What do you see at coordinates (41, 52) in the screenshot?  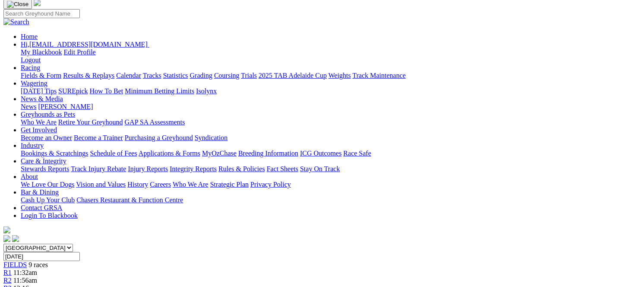 I see `a: My Blackbook` at bounding box center [41, 52].